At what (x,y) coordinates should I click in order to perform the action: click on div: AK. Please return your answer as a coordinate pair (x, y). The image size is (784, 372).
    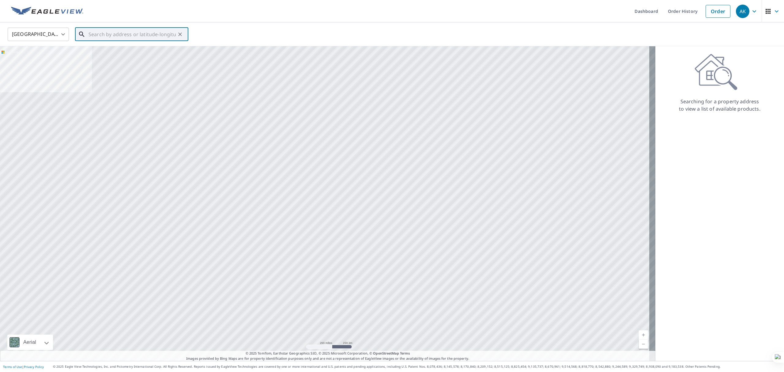
    Looking at the image, I should click on (743, 11).